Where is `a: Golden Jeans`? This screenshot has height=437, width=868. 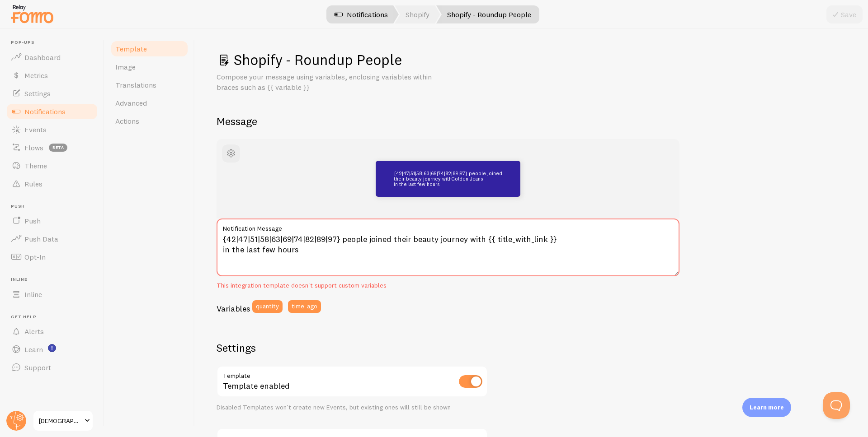 a: Golden Jeans is located at coordinates (467, 179).